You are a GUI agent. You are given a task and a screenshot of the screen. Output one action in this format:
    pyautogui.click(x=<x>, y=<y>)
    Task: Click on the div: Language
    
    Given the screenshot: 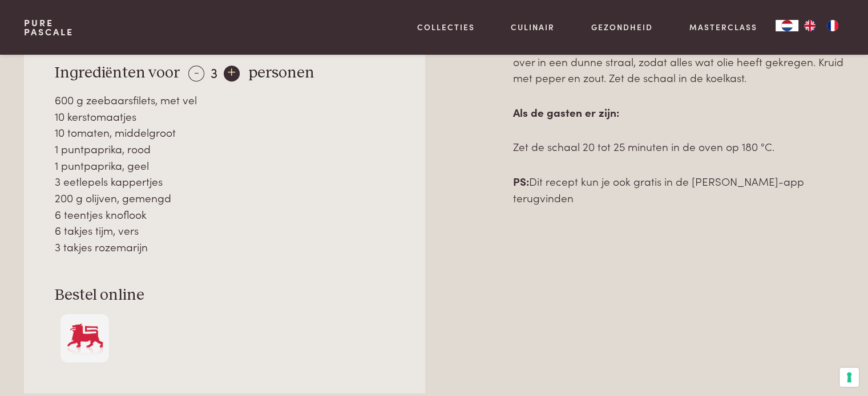 What is the action you would take?
    pyautogui.click(x=787, y=25)
    